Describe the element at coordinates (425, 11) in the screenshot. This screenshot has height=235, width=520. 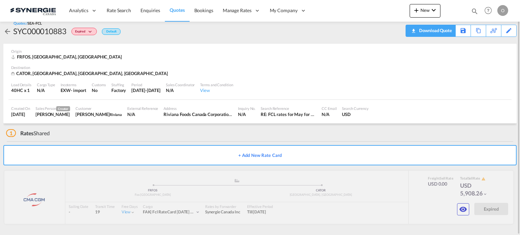
I see `button: icon-plus 400-fgNewicon-chevron-down` at that location.